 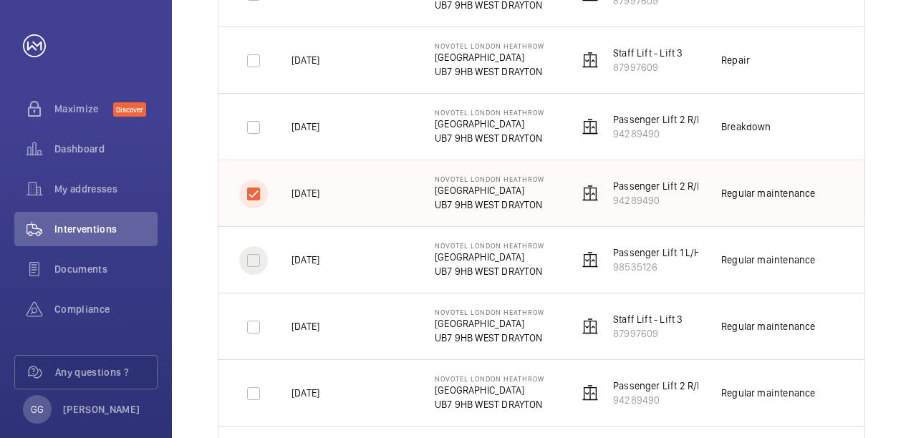 What do you see at coordinates (106, 189) in the screenshot?
I see `span: My addresses` at bounding box center [106, 189].